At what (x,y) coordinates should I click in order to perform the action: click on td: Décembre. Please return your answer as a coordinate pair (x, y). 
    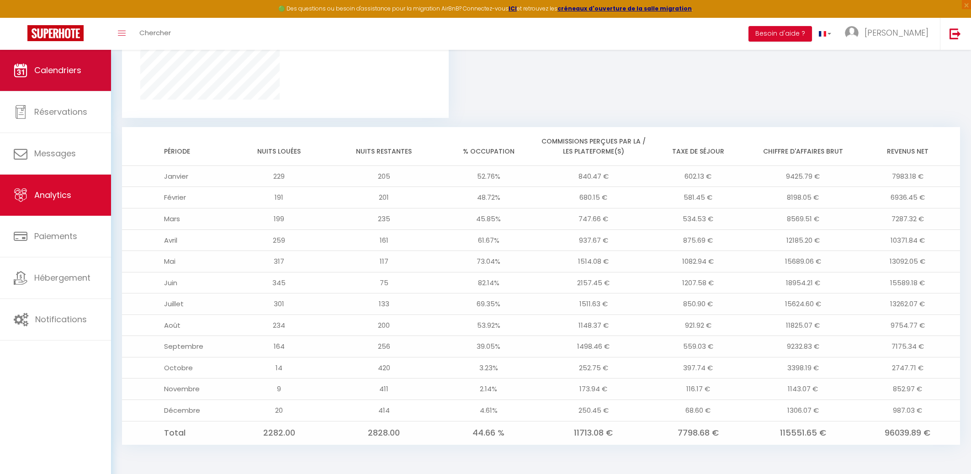
    Looking at the image, I should click on (174, 410).